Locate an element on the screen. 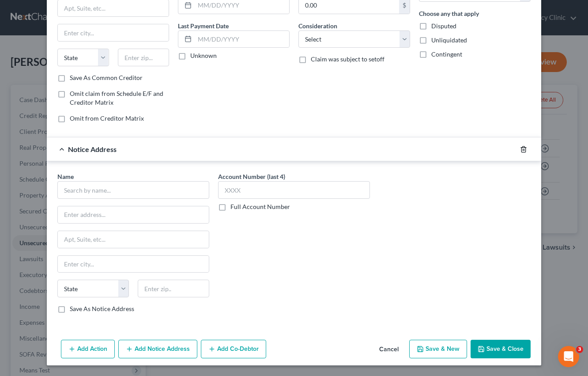  input: MM/DD/YYYY is located at coordinates (242, 39).